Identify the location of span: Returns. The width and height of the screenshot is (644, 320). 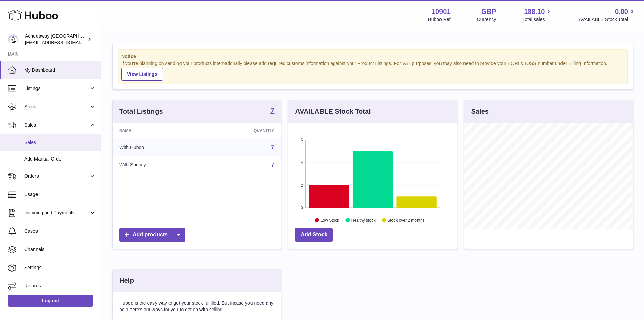
(60, 286).